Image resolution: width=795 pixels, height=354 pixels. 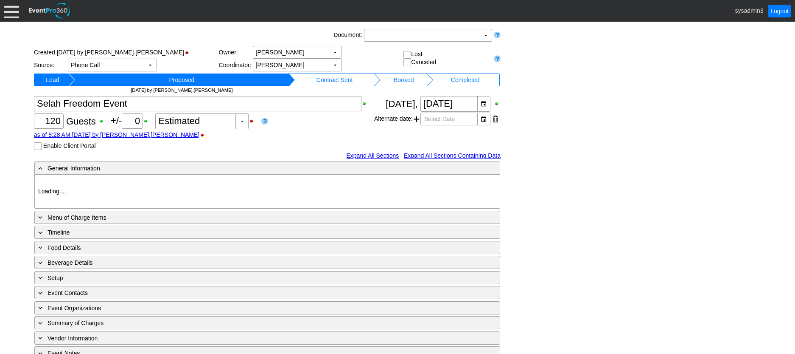 I want to click on div: Event Contacts, so click(x=250, y=292).